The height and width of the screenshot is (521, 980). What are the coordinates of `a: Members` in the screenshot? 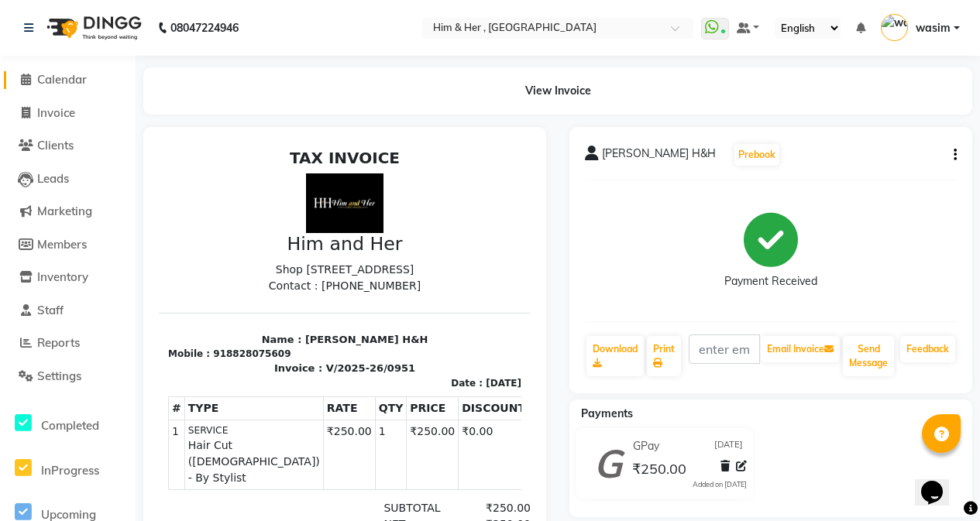 It's located at (68, 245).